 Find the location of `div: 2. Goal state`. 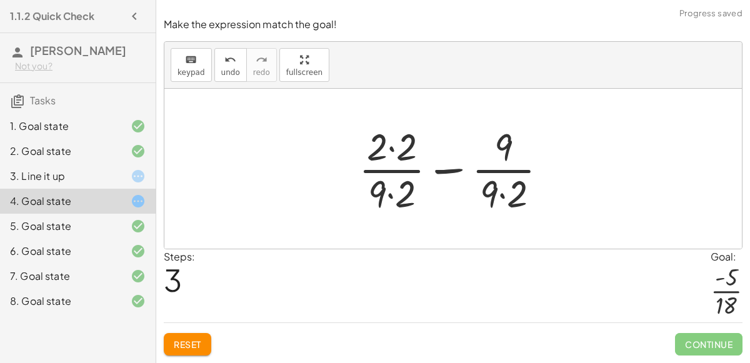

div: 2. Goal state is located at coordinates (60, 151).